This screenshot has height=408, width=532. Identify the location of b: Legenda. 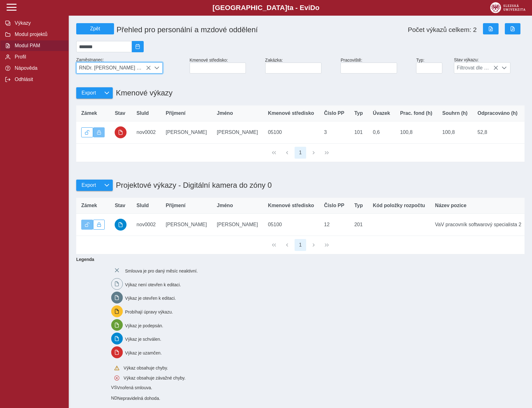
(298, 260).